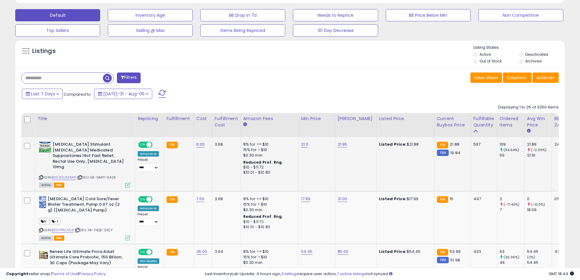 The image size is (580, 280). I want to click on span: Compared to:, so click(78, 94).